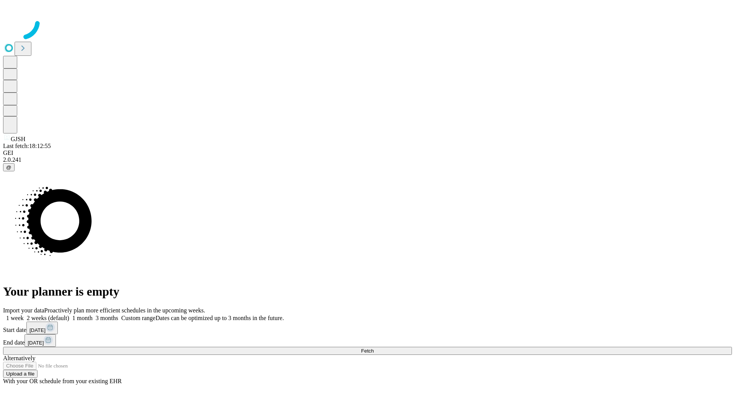 The image size is (735, 413). What do you see at coordinates (48, 318) in the screenshot?
I see `span: 2 weeks (default)` at bounding box center [48, 318].